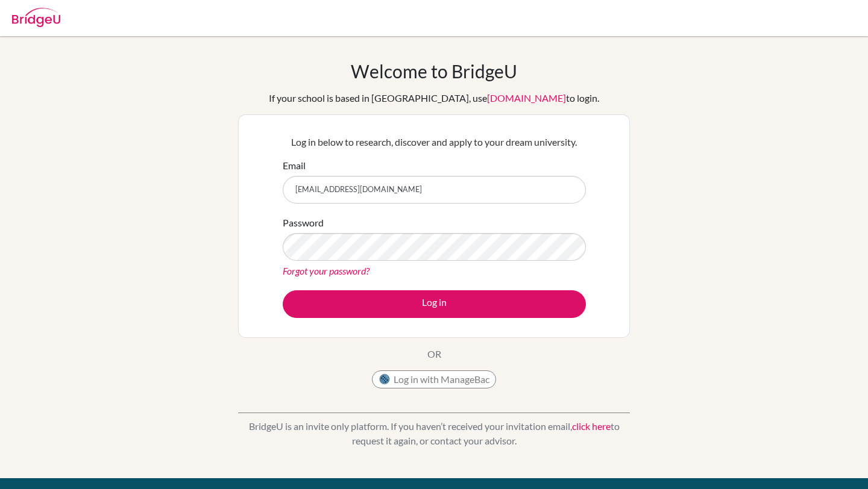  Describe the element at coordinates (434, 71) in the screenshot. I see `h1: Welcome to BridgeU` at that location.